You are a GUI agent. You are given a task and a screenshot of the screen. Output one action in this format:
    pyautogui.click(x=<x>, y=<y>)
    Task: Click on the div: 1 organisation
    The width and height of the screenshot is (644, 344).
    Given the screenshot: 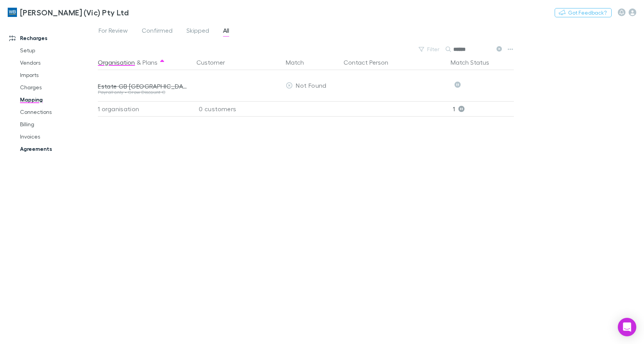 What is the action you would take?
    pyautogui.click(x=144, y=109)
    